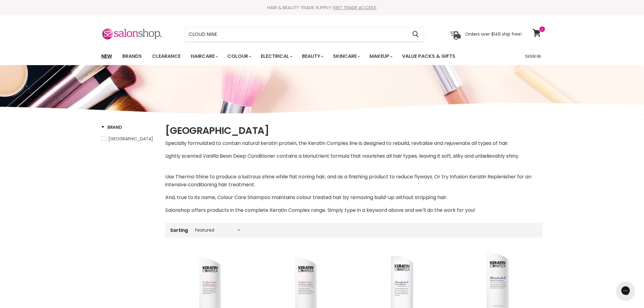 The width and height of the screenshot is (644, 308). I want to click on p: Orders over $149 ship free!, so click(494, 34).